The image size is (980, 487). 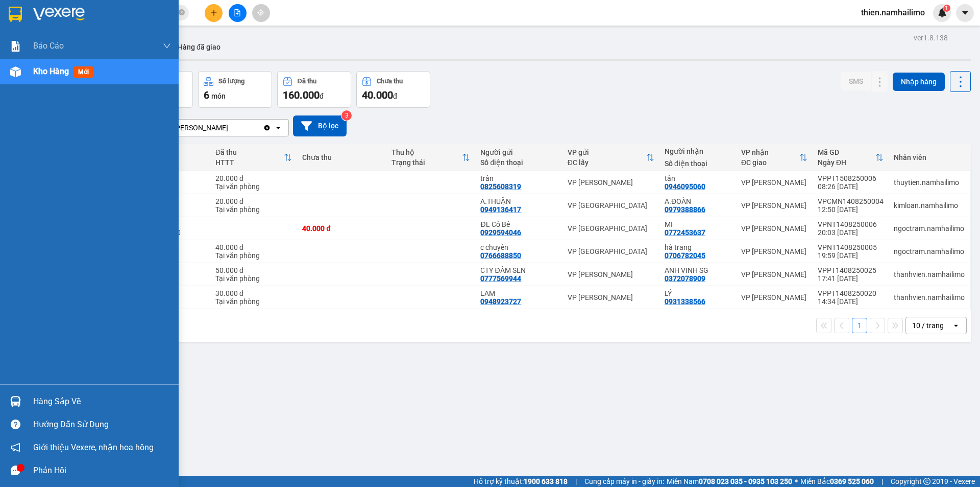 I want to click on button: aim, so click(x=261, y=13).